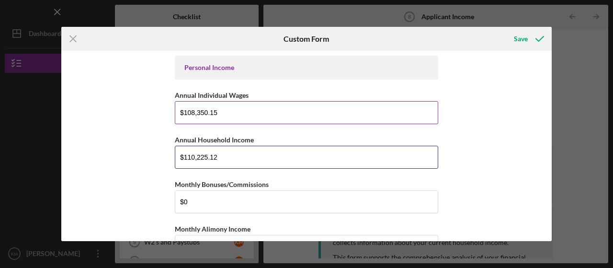 The height and width of the screenshot is (268, 613). What do you see at coordinates (214, 139) in the screenshot?
I see `label: Annual Household Income` at bounding box center [214, 139].